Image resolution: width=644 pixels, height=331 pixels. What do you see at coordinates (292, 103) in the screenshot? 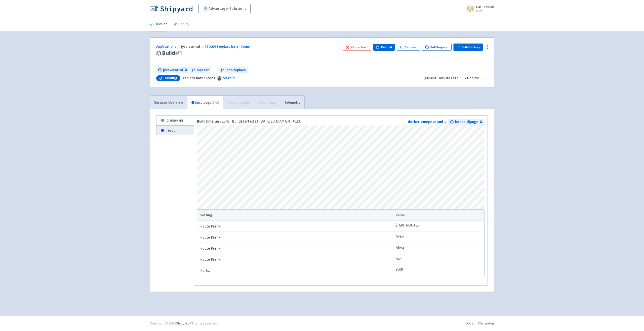
I see `a: Telemetry` at bounding box center [292, 103].